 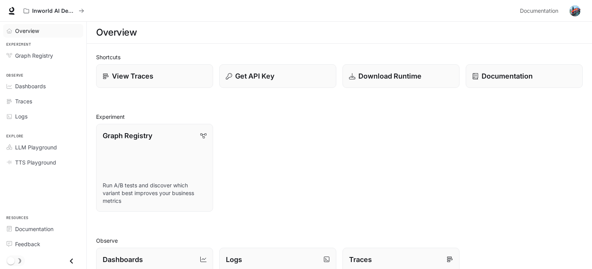 What do you see at coordinates (43, 244) in the screenshot?
I see `a: Feedback` at bounding box center [43, 244].